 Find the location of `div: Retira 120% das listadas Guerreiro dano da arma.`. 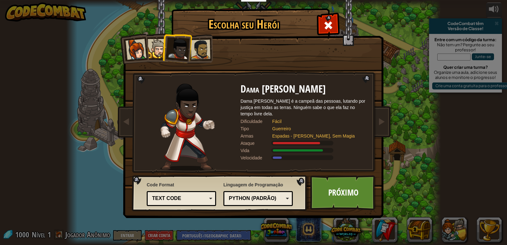

div: Retira 120% das listadas Guerreiro dano da arma. is located at coordinates (304, 143).